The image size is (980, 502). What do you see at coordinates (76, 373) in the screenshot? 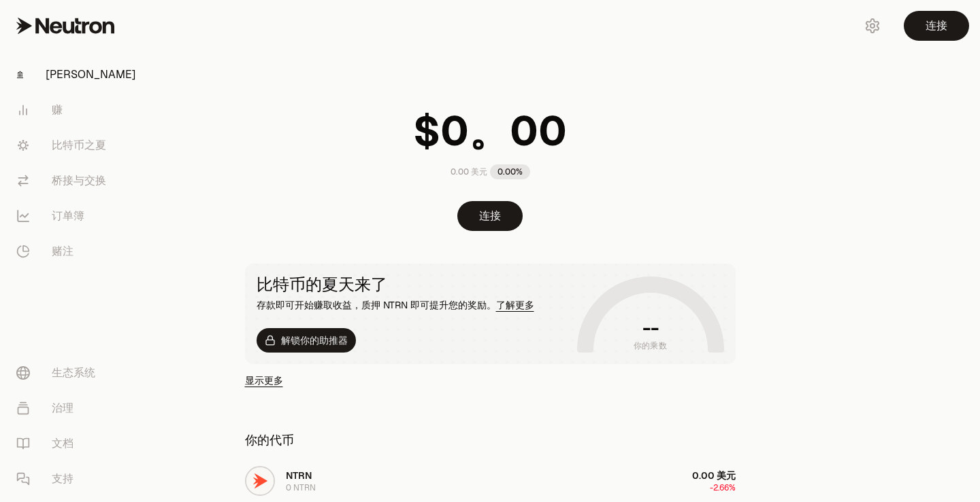
I see `a: 生态系统` at bounding box center [76, 373].